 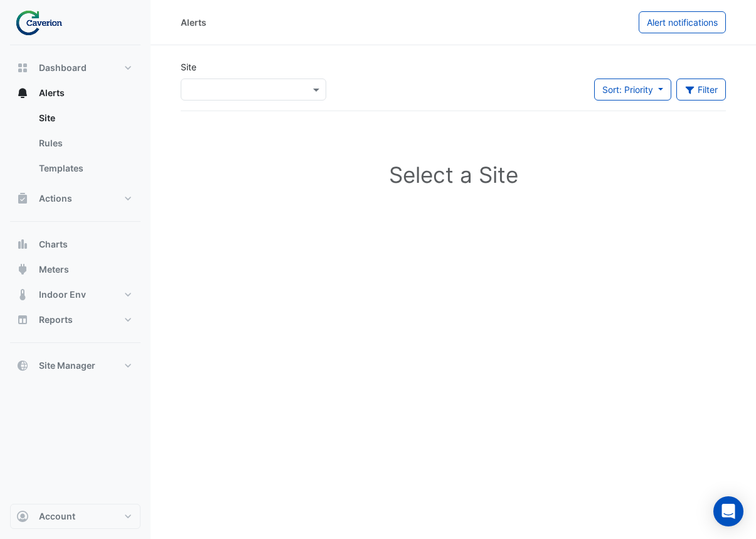 What do you see at coordinates (56, 319) in the screenshot?
I see `span: Reports` at bounding box center [56, 319].